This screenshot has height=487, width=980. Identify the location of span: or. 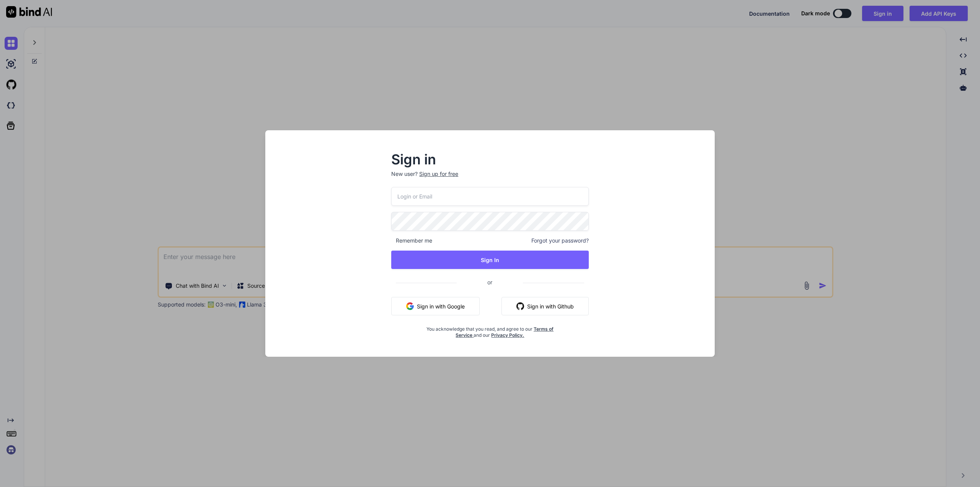
(490, 282).